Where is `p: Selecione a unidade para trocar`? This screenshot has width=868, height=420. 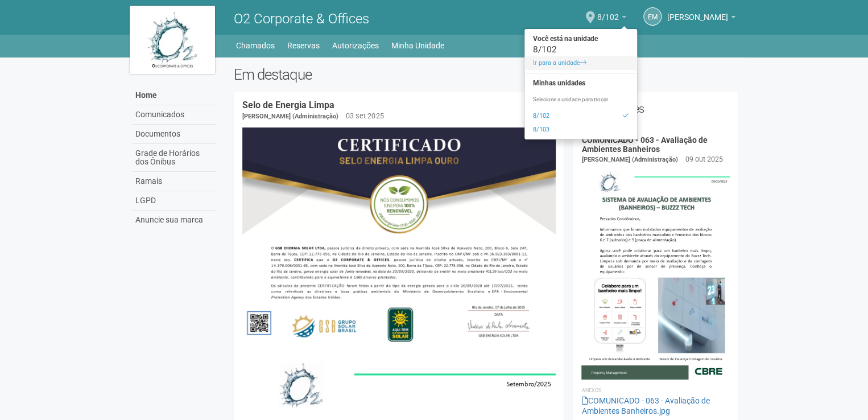
p: Selecione a unidade para trocar is located at coordinates (581, 100).